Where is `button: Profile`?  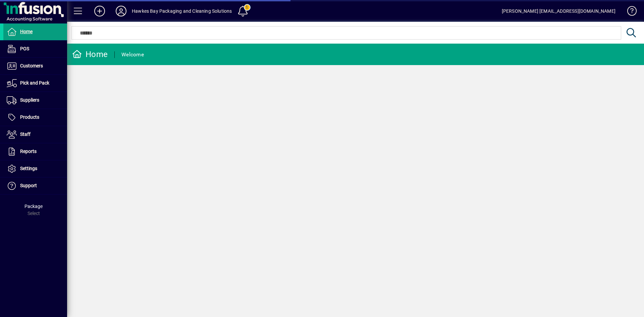
button: Profile is located at coordinates (121, 11).